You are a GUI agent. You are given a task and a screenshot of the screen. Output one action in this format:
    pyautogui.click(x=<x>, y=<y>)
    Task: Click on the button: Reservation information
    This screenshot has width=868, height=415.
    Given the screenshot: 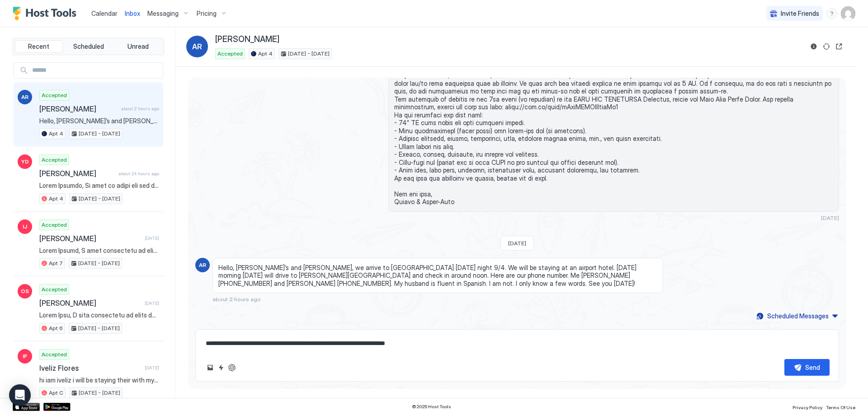 What is the action you would take?
    pyautogui.click(x=814, y=46)
    